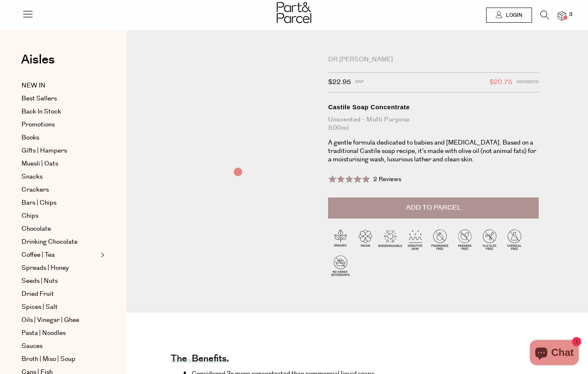  What do you see at coordinates (59, 190) in the screenshot?
I see `a: Crackers` at bounding box center [59, 190].